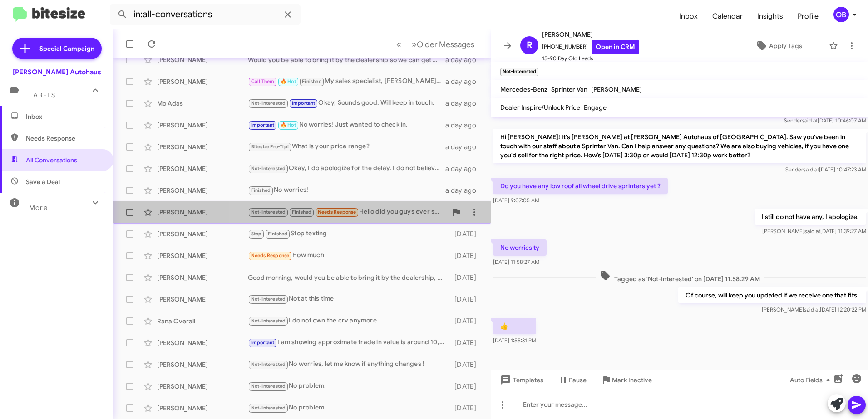 The width and height of the screenshot is (868, 419). What do you see at coordinates (57, 49) in the screenshot?
I see `a: Special Campaign` at bounding box center [57, 49].